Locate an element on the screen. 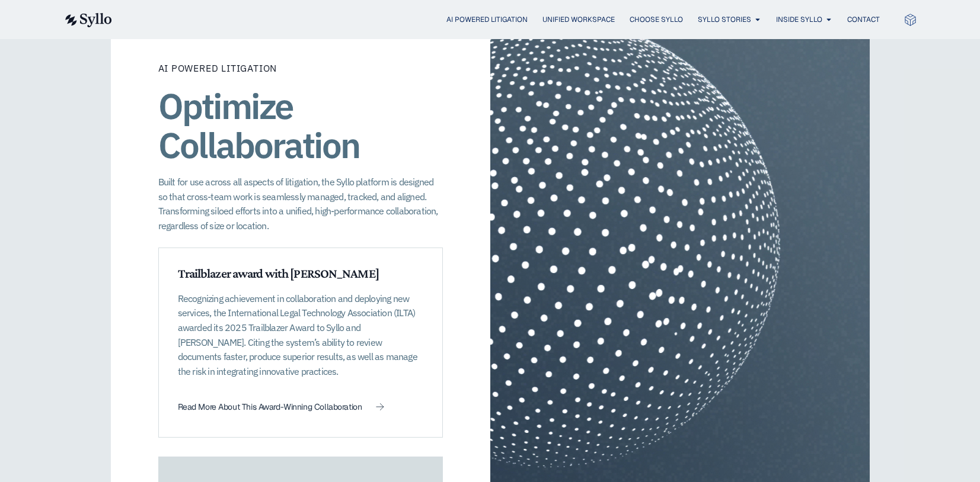  span: Inside Syllo is located at coordinates (799, 19).